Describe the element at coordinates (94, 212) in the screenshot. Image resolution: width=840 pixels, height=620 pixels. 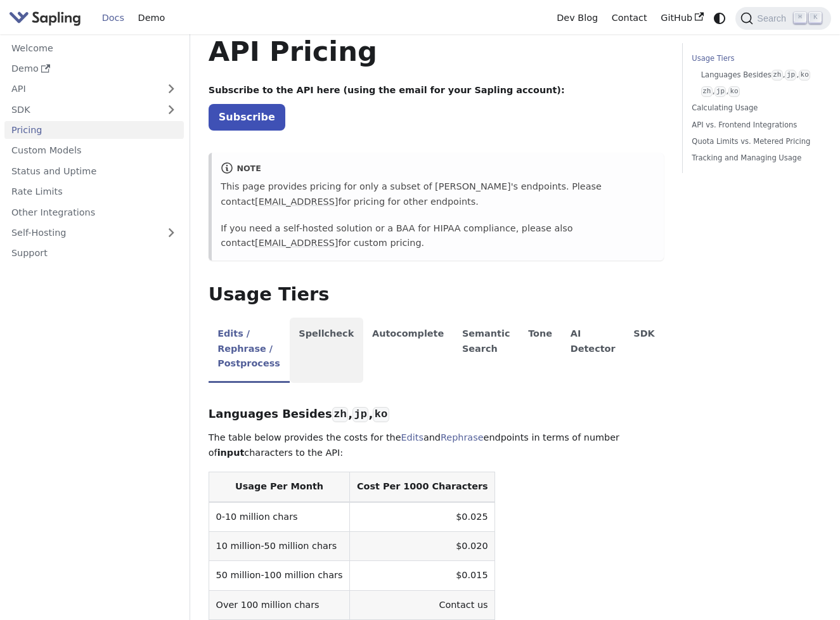
I see `a: Other Integrations` at that location.